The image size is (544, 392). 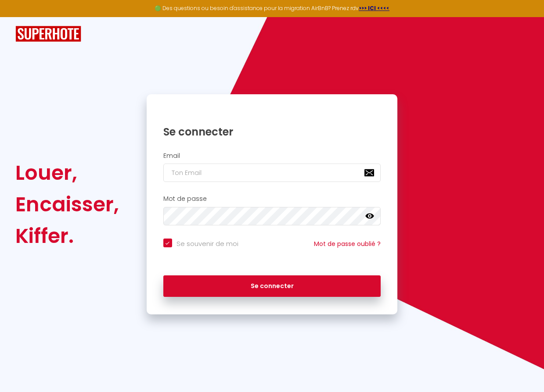 I want to click on div: Encaisser,, so click(x=67, y=204).